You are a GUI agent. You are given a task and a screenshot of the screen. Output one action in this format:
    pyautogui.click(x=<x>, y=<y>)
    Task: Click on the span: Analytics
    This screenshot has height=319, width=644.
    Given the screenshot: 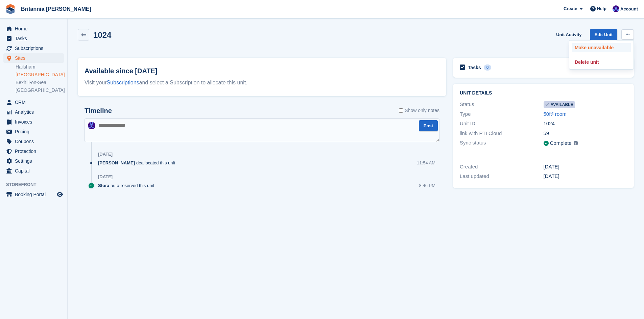 What is the action you would take?
    pyautogui.click(x=35, y=112)
    